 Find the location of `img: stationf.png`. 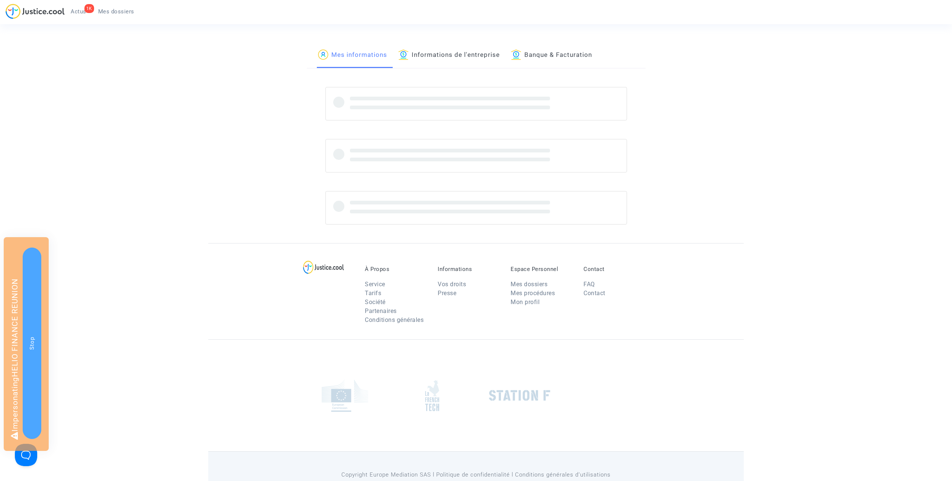

img: stationf.png is located at coordinates (519, 396).